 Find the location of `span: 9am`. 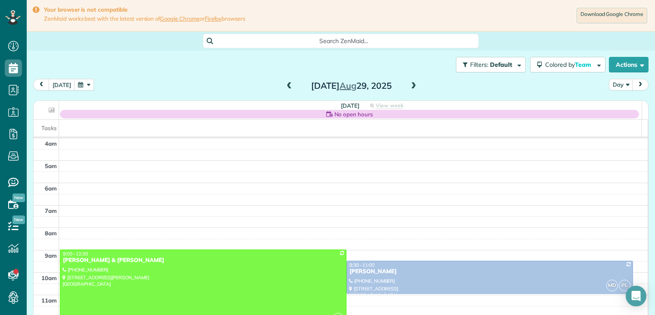

span: 9am is located at coordinates (51, 255).